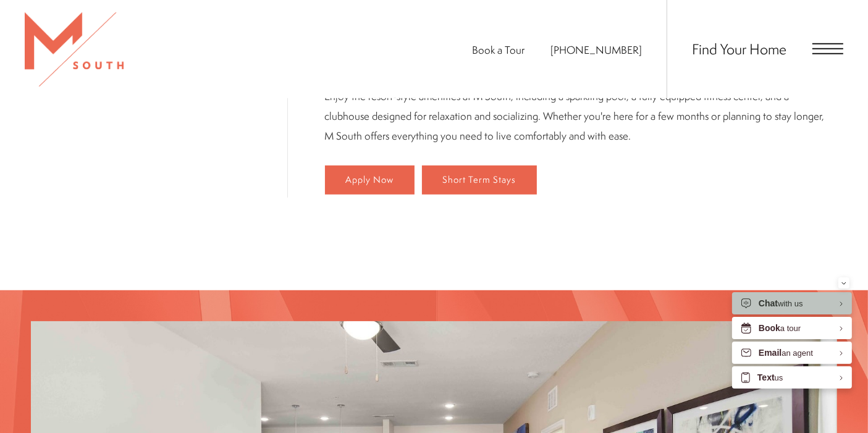  What do you see at coordinates (369, 180) in the screenshot?
I see `a: Apply Now` at bounding box center [369, 180].